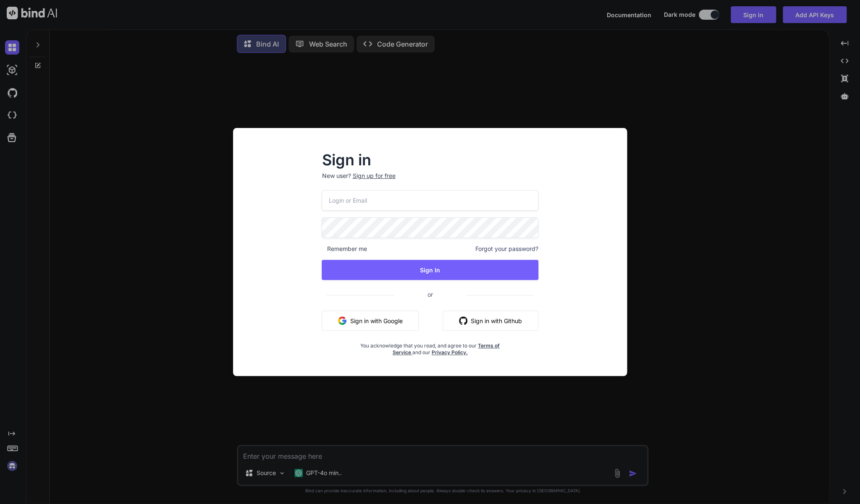 The height and width of the screenshot is (504, 860). Describe the element at coordinates (429, 160) in the screenshot. I see `h2: Sign in` at that location.